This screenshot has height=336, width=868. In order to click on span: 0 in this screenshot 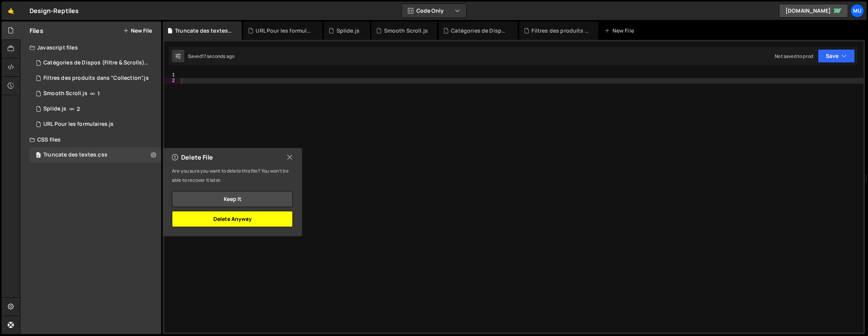, I will do `click(38, 156)`.